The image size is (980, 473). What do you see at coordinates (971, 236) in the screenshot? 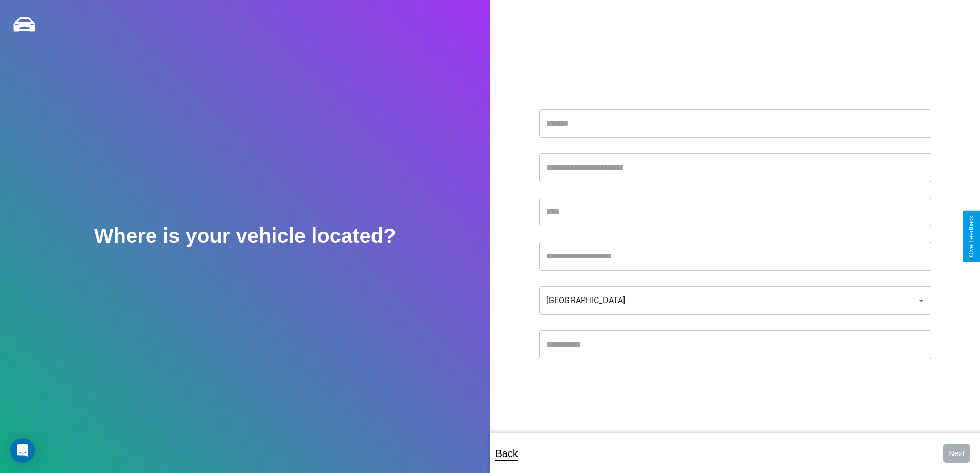
I see `div: Give Feedback` at bounding box center [971, 236].